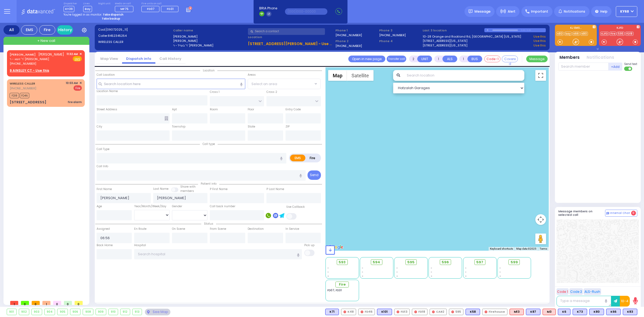  I want to click on a: Open this area in Google Maps (opens a new window), so click(336, 247).